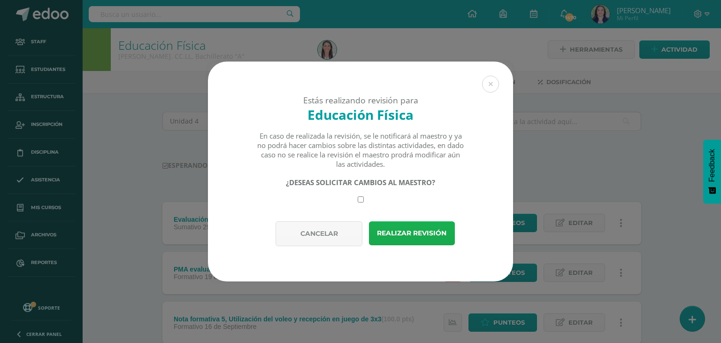 This screenshot has height=343, width=721. Describe the element at coordinates (361, 150) in the screenshot. I see `div: En caso de realizada la revisión, se le notificará al maestro y ya no podrá hacer cambios sobre l...` at that location.